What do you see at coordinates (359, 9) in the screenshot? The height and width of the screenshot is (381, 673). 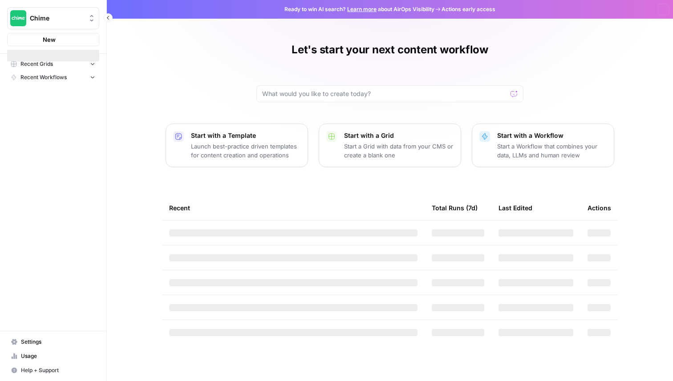 I see `span: Ready to win AI search? about AirOps Visibility` at bounding box center [359, 9].